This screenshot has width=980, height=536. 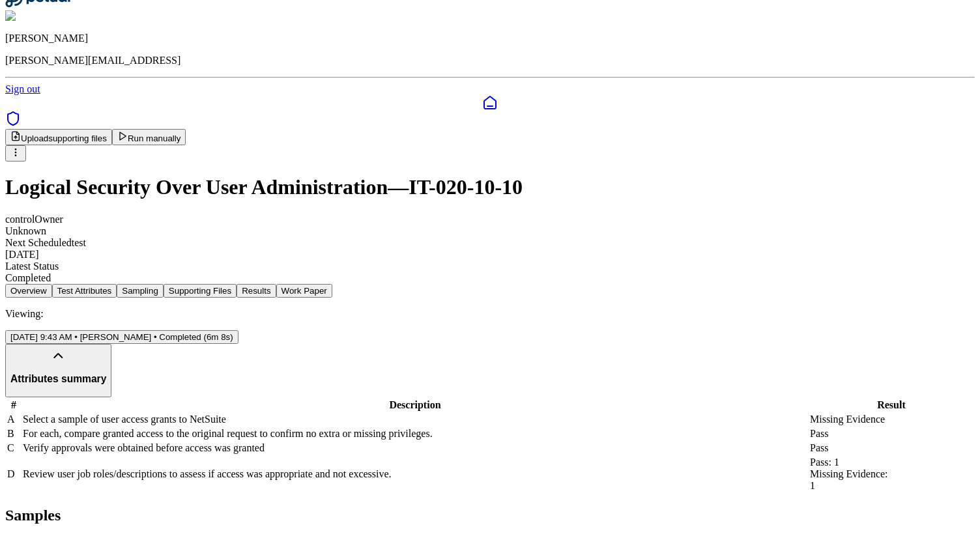 I want to click on h3: Attributes summary, so click(x=58, y=379).